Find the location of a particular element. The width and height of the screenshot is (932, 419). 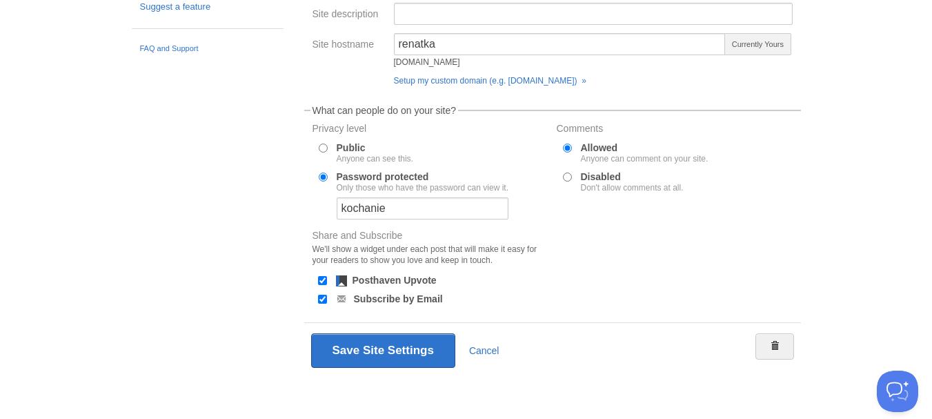

legend: What can people do on your site? is located at coordinates (384, 110).